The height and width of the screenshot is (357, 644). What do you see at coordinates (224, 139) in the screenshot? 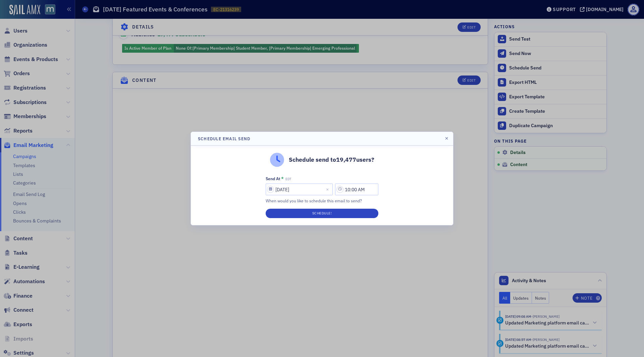
I see `h4: Schedule Email Send` at bounding box center [224, 139].